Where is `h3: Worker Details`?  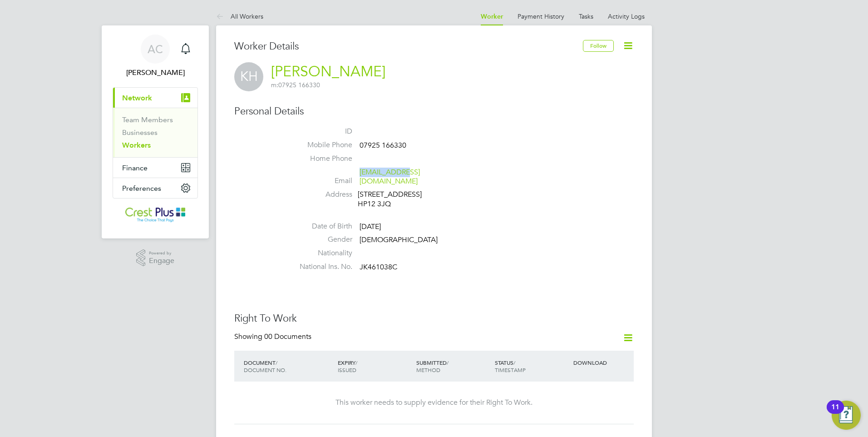 h3: Worker Details is located at coordinates (408, 46).